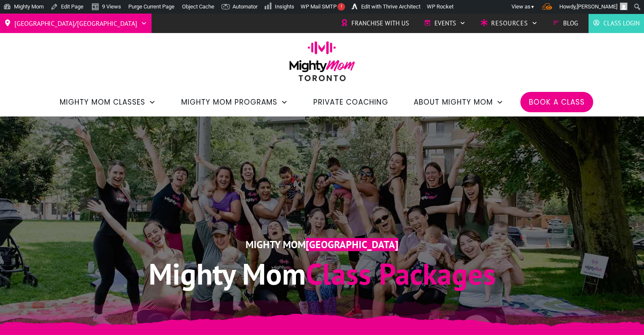  I want to click on a: Mighty Mom Classes, so click(107, 102).